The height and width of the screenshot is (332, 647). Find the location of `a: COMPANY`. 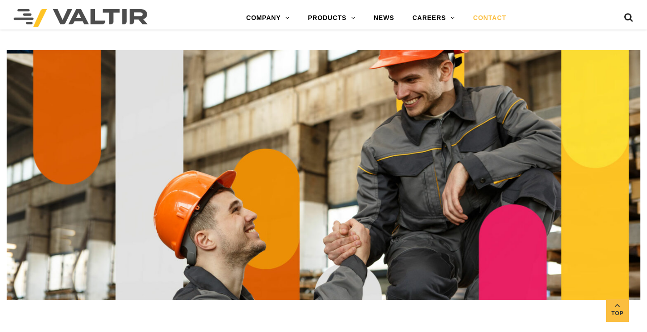

a: COMPANY is located at coordinates (268, 18).